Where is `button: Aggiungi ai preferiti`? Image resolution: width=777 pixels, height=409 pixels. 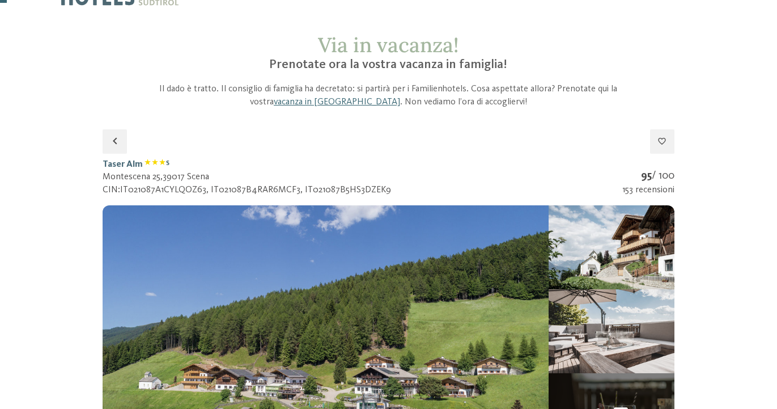 button: Aggiungi ai preferiti is located at coordinates (662, 141).